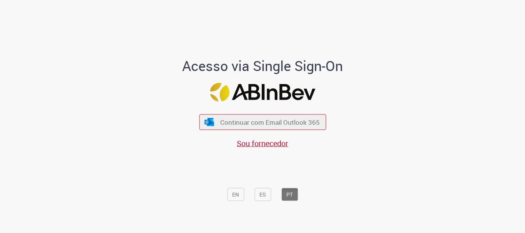  Describe the element at coordinates (262, 143) in the screenshot. I see `span: Sou fornecedor` at that location.